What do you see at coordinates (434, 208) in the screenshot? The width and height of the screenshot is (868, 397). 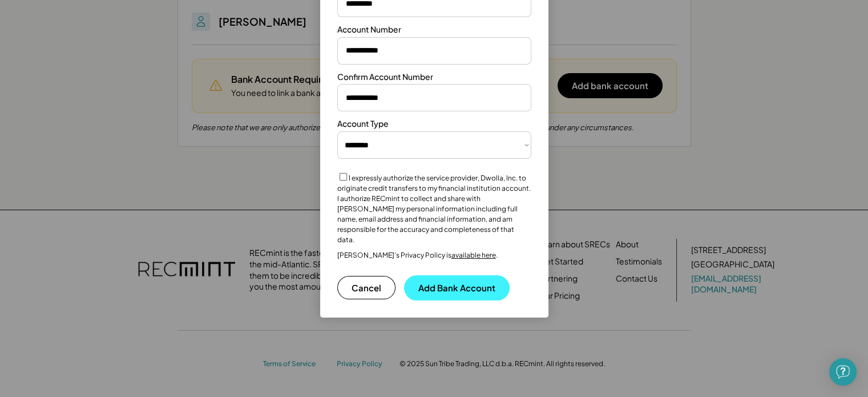 I see `label: I expressly authorize the service provider, Dwolla, Inc. to originate credit transfers to my fina...` at bounding box center [434, 208].